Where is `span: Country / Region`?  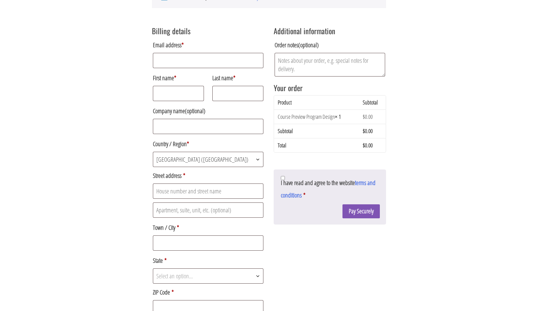
span: Country / Region is located at coordinates (208, 159).